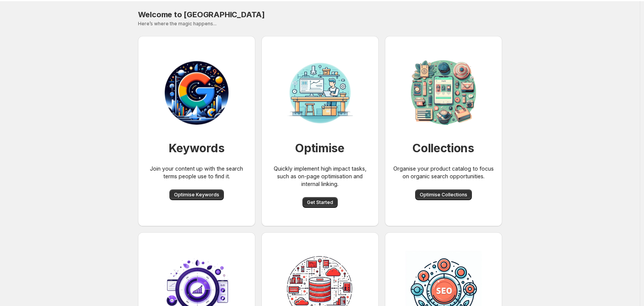 The width and height of the screenshot is (644, 306). I want to click on img: Collection organisation for SEO, so click(443, 93).